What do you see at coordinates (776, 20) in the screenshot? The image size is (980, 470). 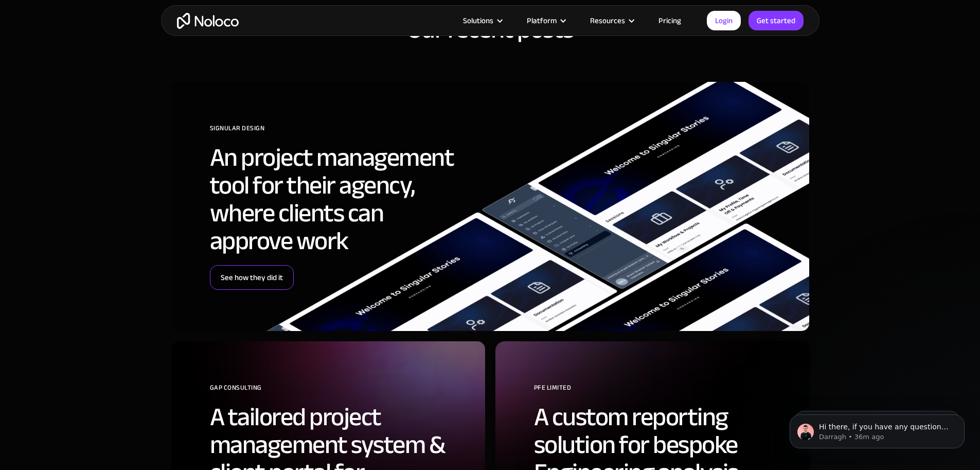 I see `a: Get started` at bounding box center [776, 20].